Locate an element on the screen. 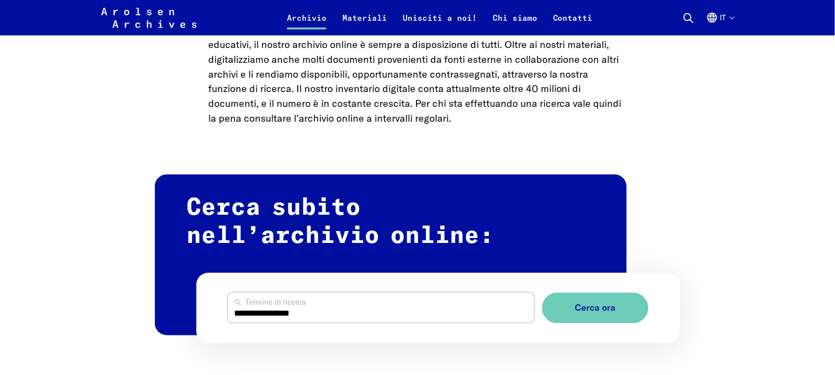 Image resolution: width=835 pixels, height=375 pixels. a: Materiali is located at coordinates (365, 24).